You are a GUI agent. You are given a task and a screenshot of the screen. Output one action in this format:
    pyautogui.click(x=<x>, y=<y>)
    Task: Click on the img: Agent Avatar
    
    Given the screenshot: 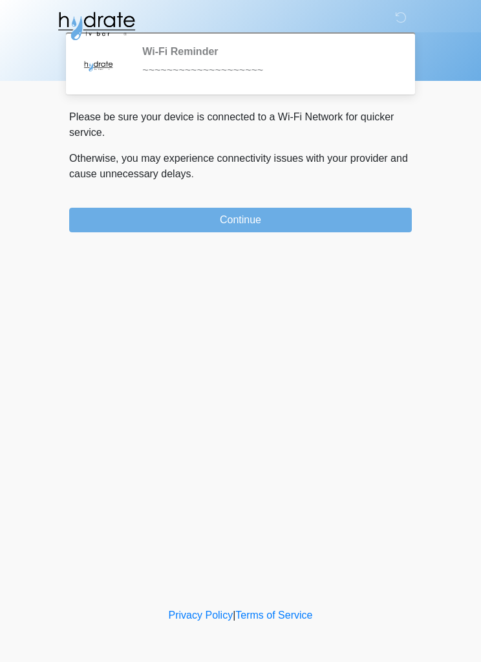 What is the action you would take?
    pyautogui.click(x=98, y=65)
    